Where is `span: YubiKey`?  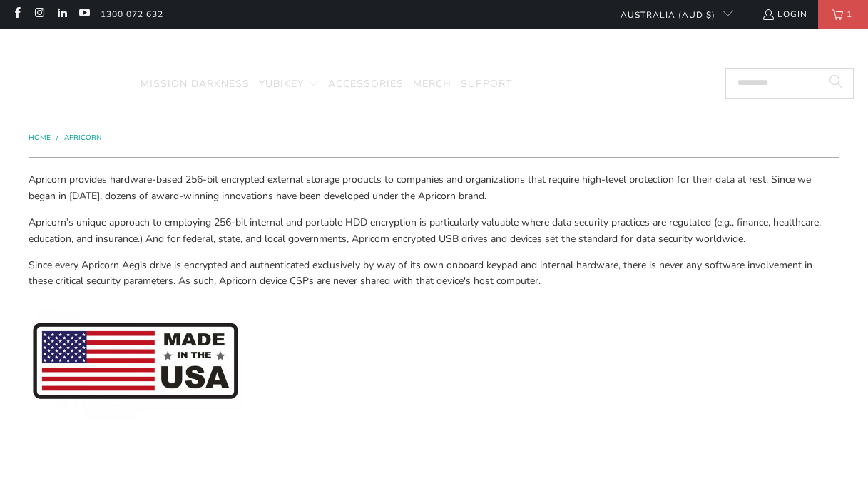
span: YubiKey is located at coordinates (281, 83).